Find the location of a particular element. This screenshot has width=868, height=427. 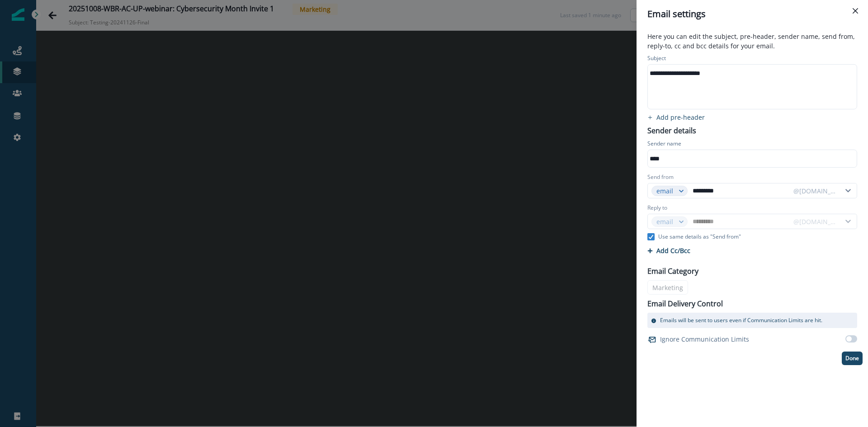

p: Done is located at coordinates (852, 358).